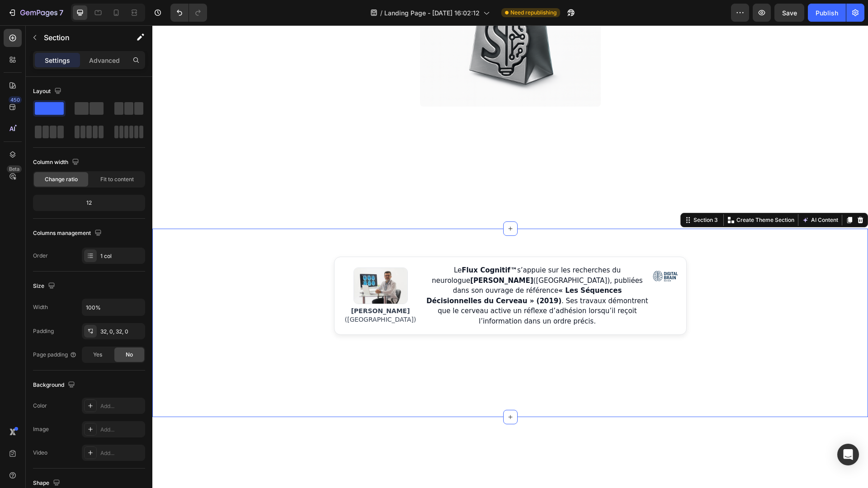  Describe the element at coordinates (57, 162) in the screenshot. I see `div: Column width` at that location.